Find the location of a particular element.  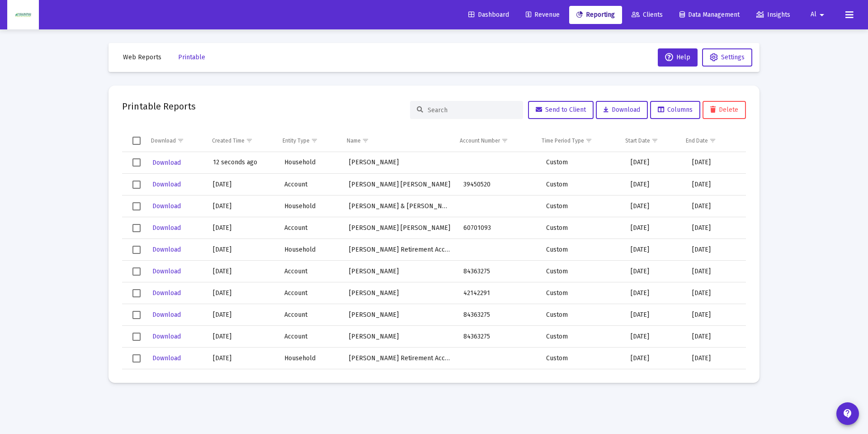

td: Column Account Number is located at coordinates (494, 141).